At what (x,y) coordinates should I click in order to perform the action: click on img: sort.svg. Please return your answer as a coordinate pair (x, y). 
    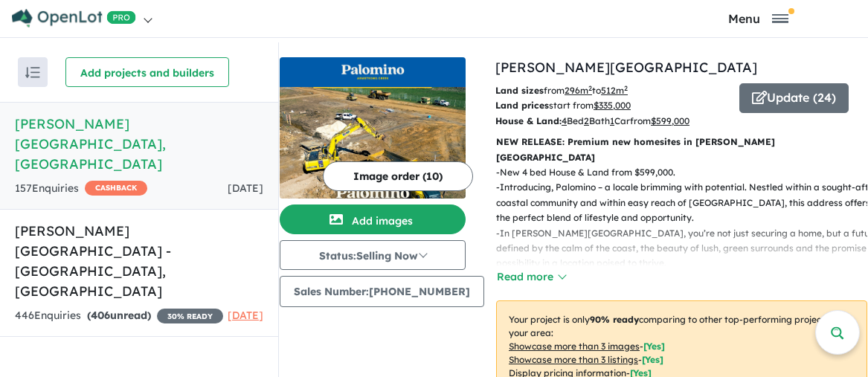
    Looking at the image, I should click on (33, 72).